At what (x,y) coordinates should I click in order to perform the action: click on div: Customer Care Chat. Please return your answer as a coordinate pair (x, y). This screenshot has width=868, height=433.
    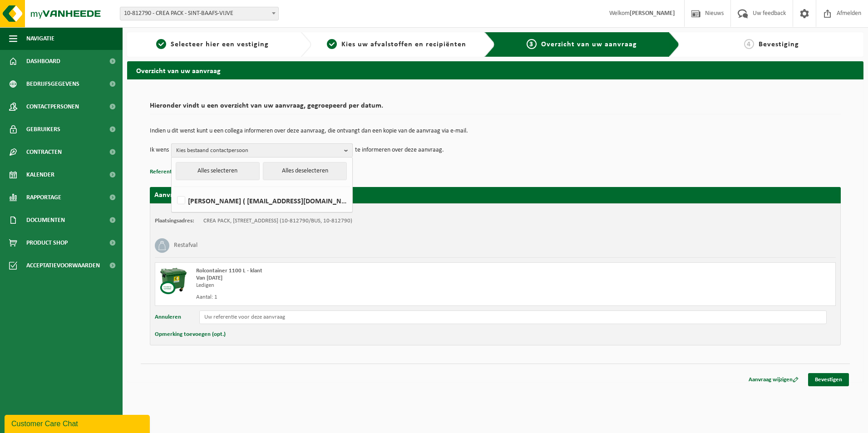
    Looking at the image, I should click on (73, 11).